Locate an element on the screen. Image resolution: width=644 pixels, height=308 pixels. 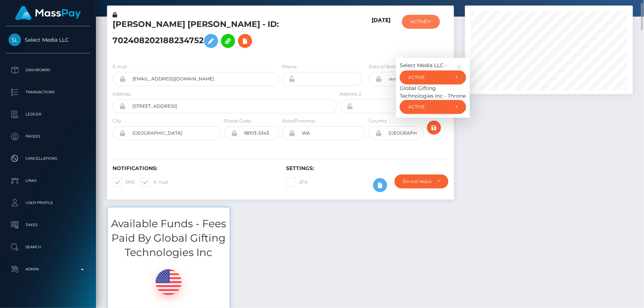
a: Payees is located at coordinates (48, 136).